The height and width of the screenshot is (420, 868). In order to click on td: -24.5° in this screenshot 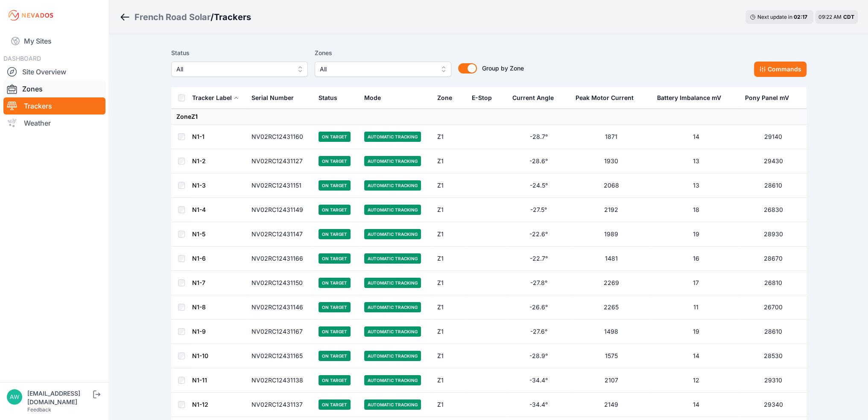, I will do `click(538, 185)`.